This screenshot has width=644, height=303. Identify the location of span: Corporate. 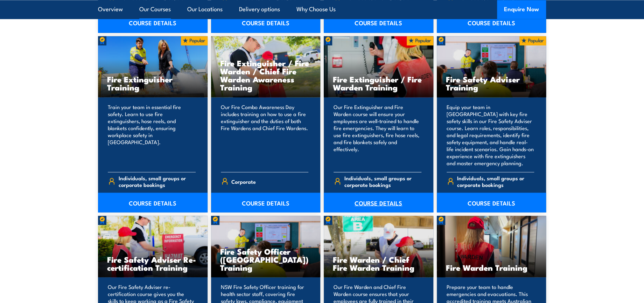
(243, 181).